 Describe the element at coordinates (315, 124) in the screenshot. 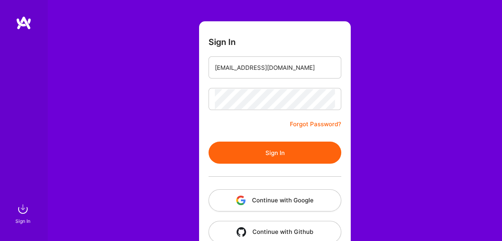

I see `a: Forgot Password?` at that location.